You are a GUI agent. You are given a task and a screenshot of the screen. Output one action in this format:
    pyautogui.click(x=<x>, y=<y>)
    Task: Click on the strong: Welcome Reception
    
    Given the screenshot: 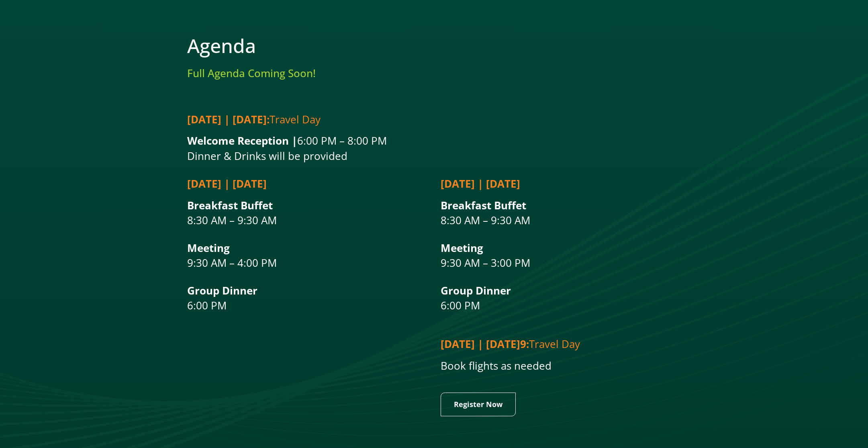 What is the action you would take?
    pyautogui.click(x=238, y=140)
    